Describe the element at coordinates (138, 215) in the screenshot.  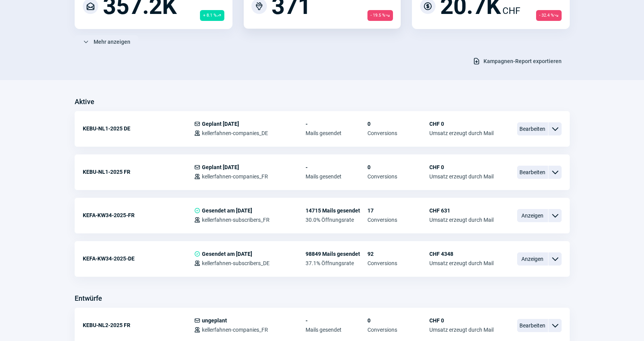
I see `div: KEFA-KW34-2025-FR` at that location.